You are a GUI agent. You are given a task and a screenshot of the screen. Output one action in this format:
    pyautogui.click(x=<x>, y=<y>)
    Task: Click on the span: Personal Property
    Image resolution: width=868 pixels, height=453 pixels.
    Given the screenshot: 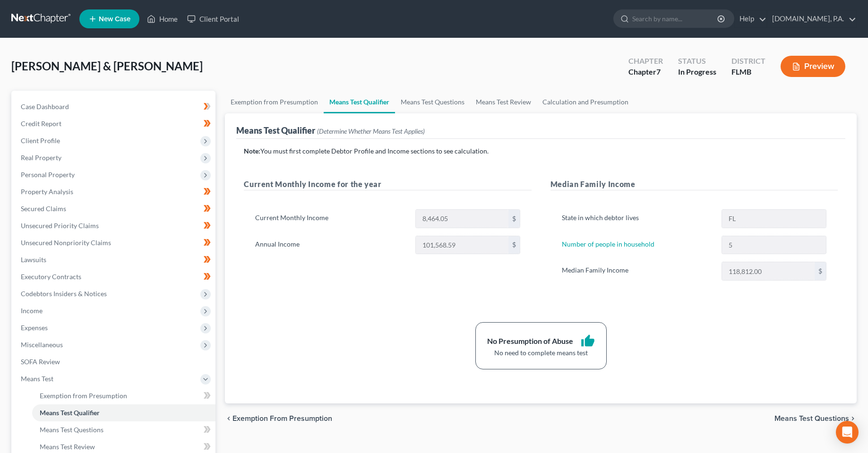 What is the action you would take?
    pyautogui.click(x=48, y=174)
    